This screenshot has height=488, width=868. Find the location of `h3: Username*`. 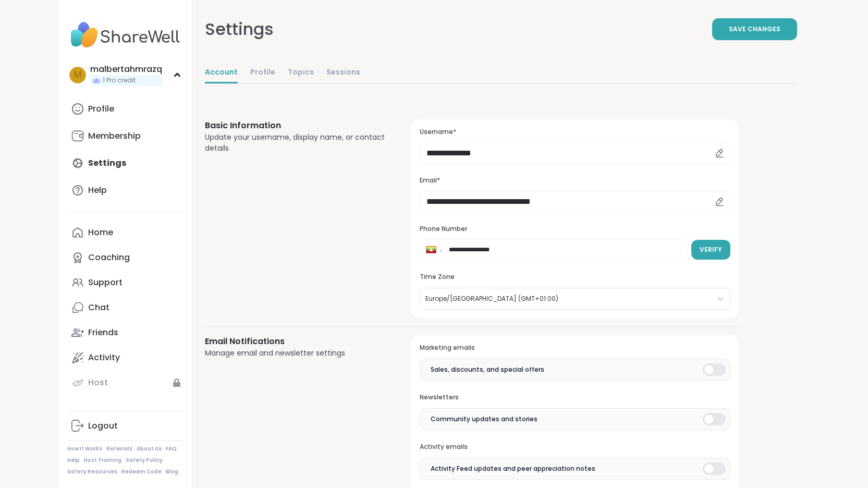

h3: Username* is located at coordinates (575, 132).